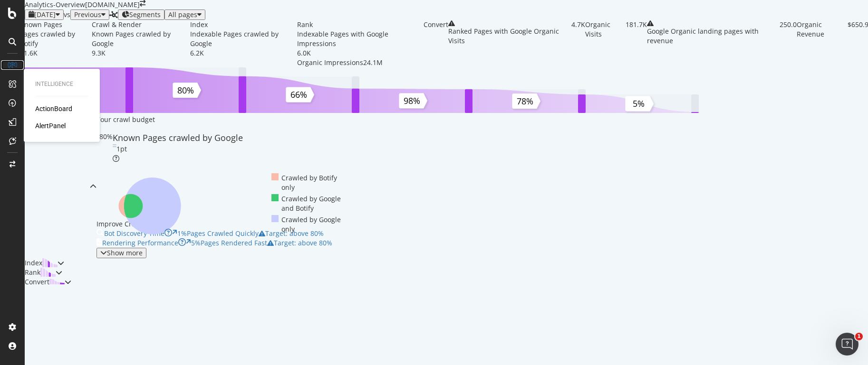 This screenshot has width=868, height=365. Describe the element at coordinates (67, 15) in the screenshot. I see `span: vs` at that location.